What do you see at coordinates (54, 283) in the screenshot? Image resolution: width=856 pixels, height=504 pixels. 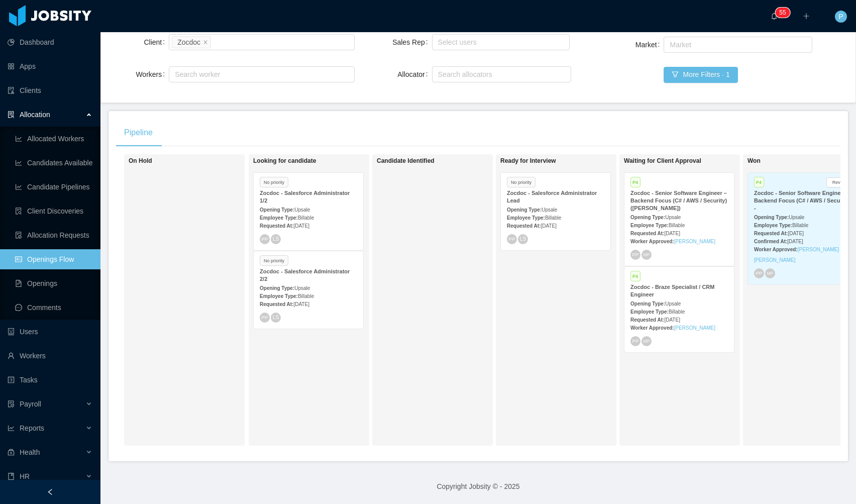 I see `a: icon: file-textOpenings` at bounding box center [54, 283].